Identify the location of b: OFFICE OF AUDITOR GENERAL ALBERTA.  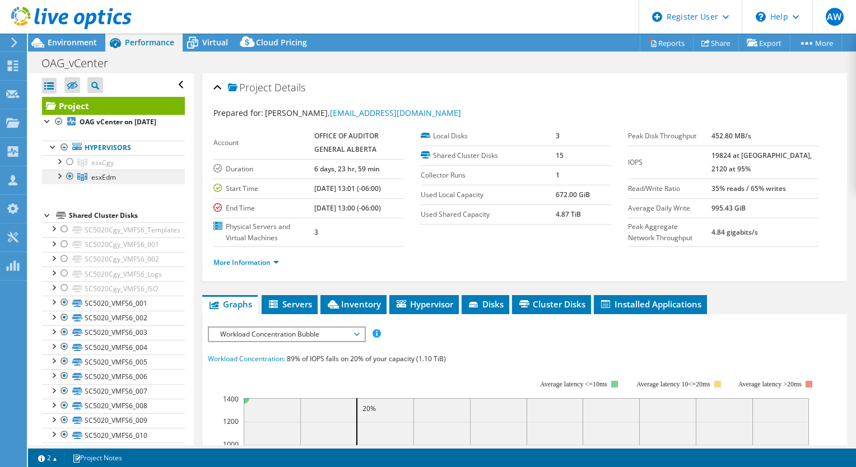
(346, 142).